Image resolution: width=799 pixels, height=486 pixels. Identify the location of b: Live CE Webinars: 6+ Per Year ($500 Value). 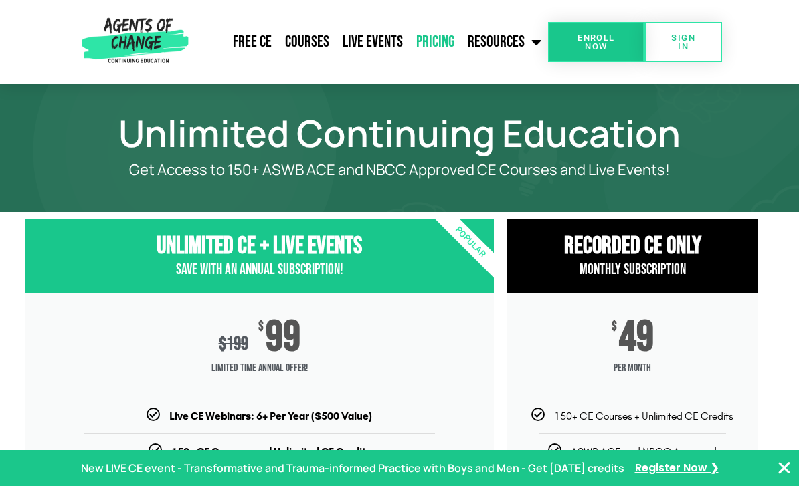
(270, 416).